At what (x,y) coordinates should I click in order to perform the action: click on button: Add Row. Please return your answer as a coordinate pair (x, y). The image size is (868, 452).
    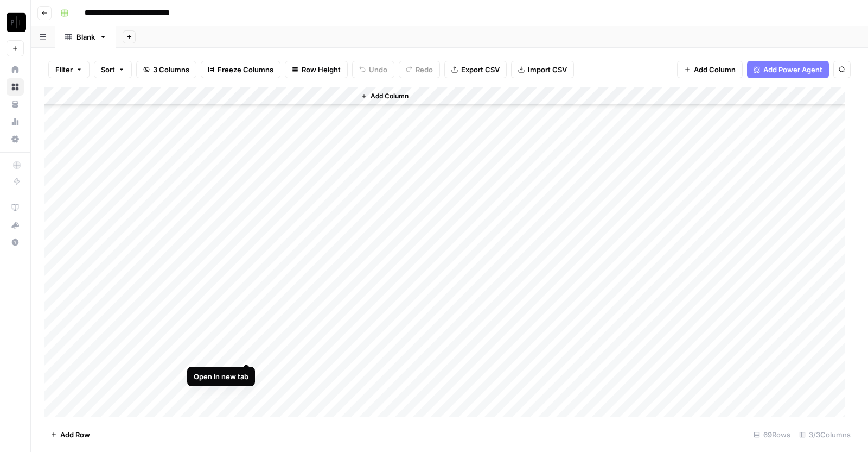
    Looking at the image, I should click on (70, 434).